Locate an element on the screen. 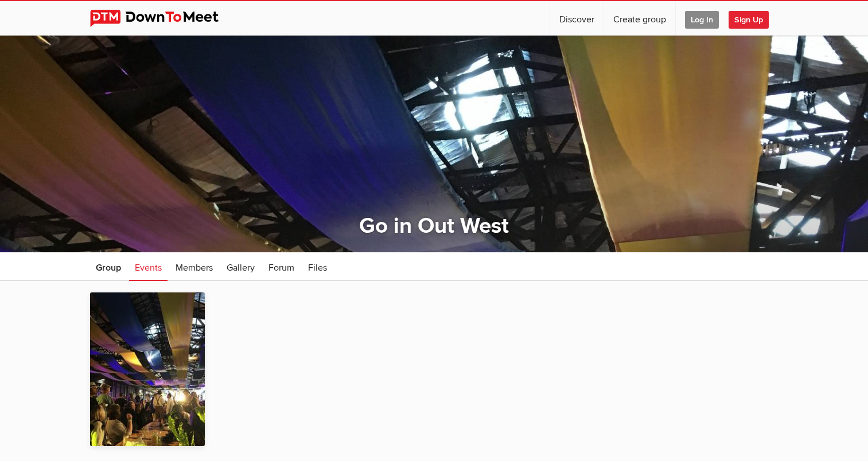 The image size is (868, 461). span: Sign Up is located at coordinates (748, 20).